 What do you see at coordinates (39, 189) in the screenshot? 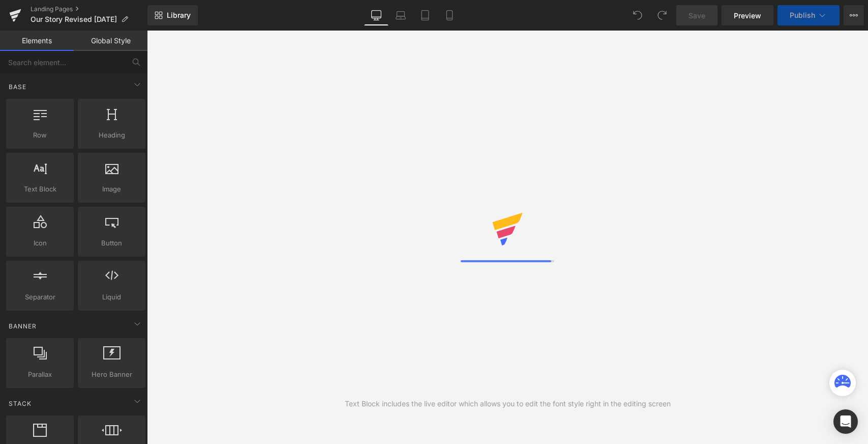
I see `span: Text Block` at bounding box center [39, 189].